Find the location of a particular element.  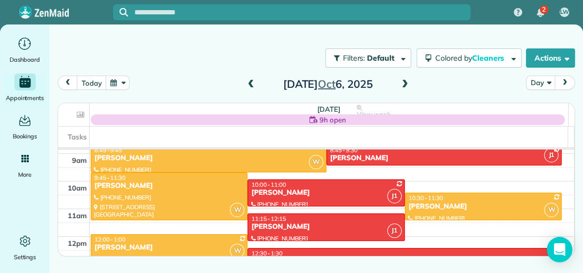

span: 10am is located at coordinates (77, 188).